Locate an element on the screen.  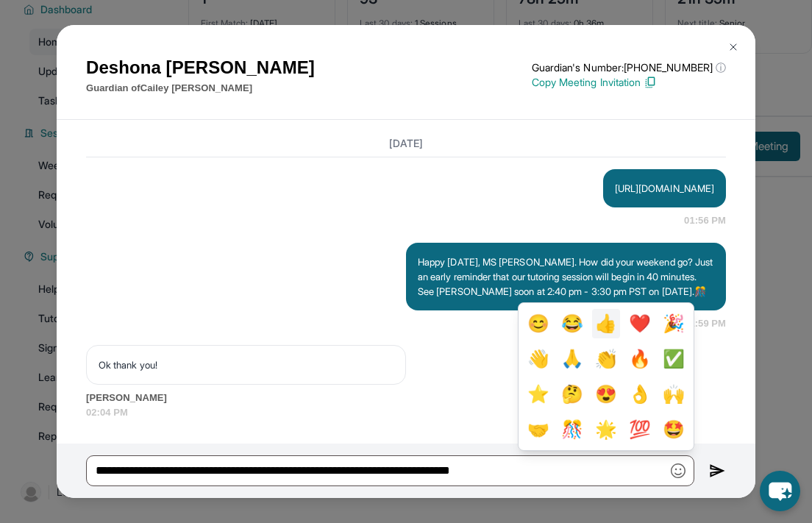
button: chat-button is located at coordinates (779, 491).